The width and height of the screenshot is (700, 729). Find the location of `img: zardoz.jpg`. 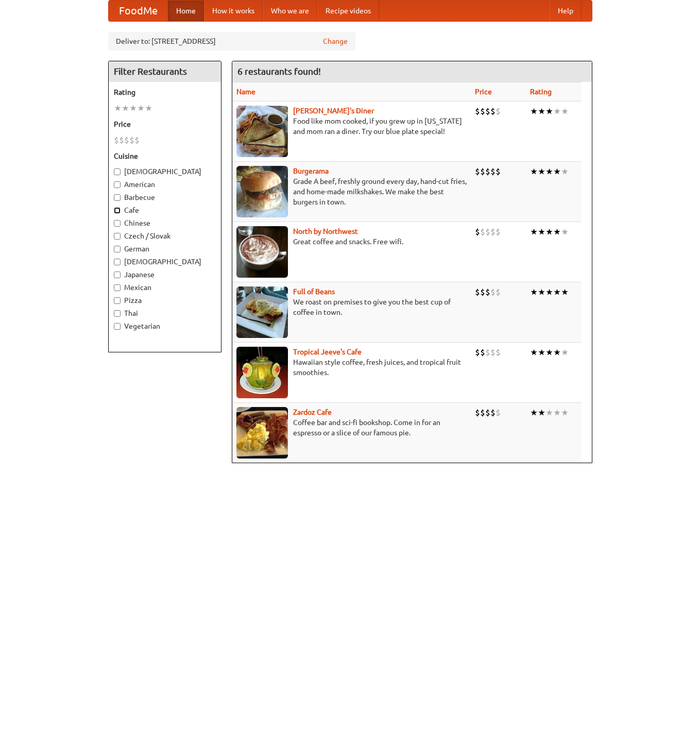

img: zardoz.jpg is located at coordinates (262, 433).